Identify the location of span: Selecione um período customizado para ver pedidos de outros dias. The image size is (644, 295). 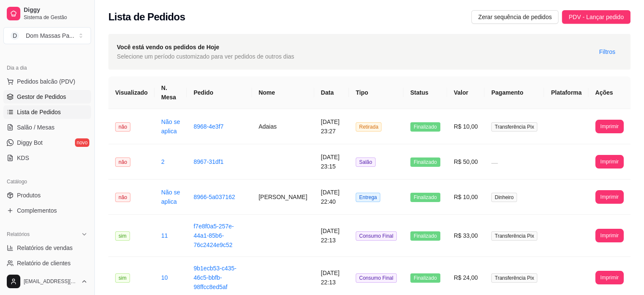
(205, 57).